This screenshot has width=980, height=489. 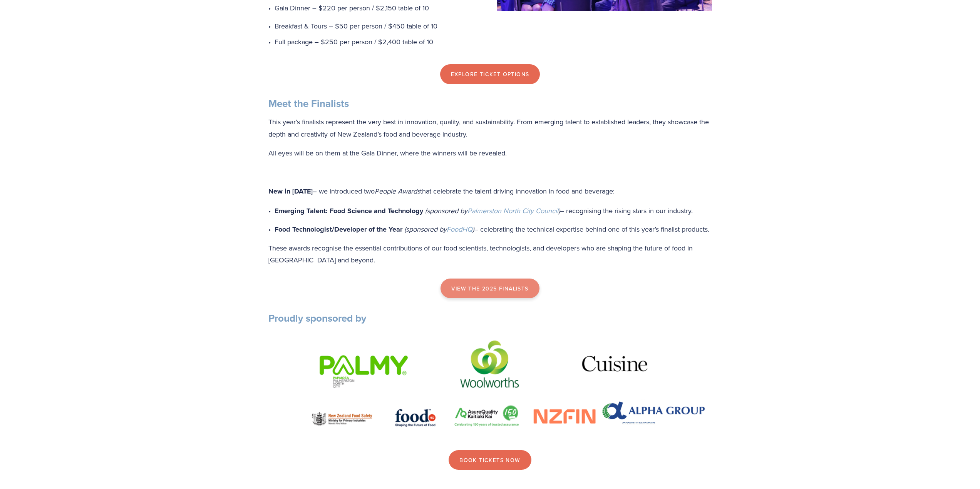 What do you see at coordinates (398, 191) in the screenshot?
I see `em: People Awards` at bounding box center [398, 191].